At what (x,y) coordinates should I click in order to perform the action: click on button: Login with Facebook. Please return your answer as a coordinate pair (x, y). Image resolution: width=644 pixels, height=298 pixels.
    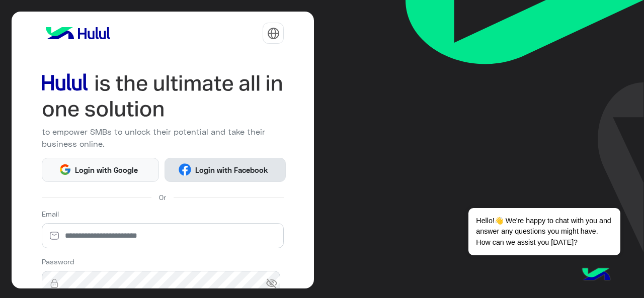
    Looking at the image, I should click on (225, 170).